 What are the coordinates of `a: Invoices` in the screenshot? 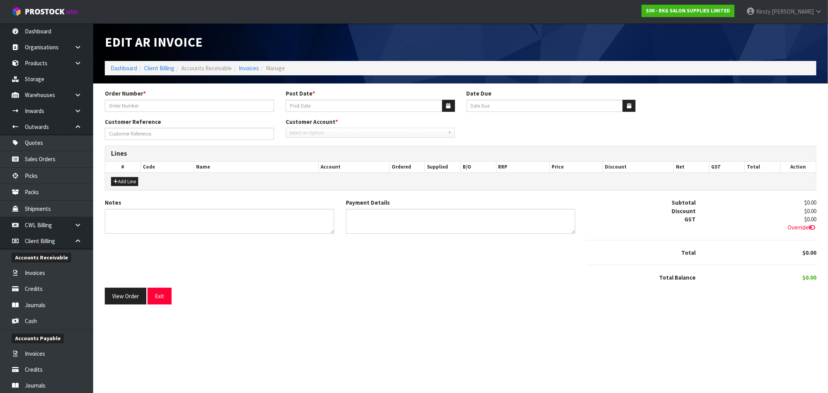 It's located at (249, 68).